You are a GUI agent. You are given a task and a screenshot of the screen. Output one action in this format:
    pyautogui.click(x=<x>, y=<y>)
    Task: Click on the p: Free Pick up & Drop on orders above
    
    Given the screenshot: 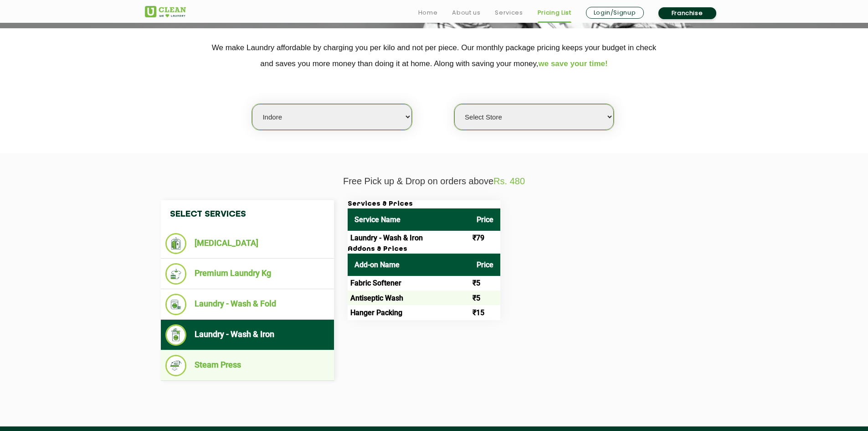 What is the action you would take?
    pyautogui.click(x=434, y=181)
    